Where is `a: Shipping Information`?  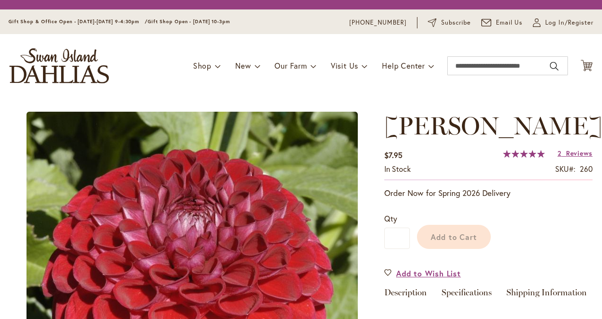
a: Shipping Information is located at coordinates (547, 295).